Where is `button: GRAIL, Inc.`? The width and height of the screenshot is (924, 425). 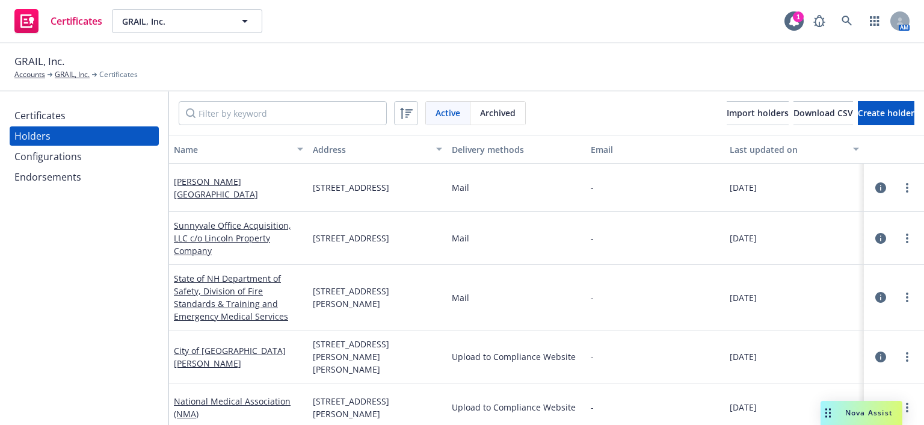
button: GRAIL, Inc. is located at coordinates (187, 21).